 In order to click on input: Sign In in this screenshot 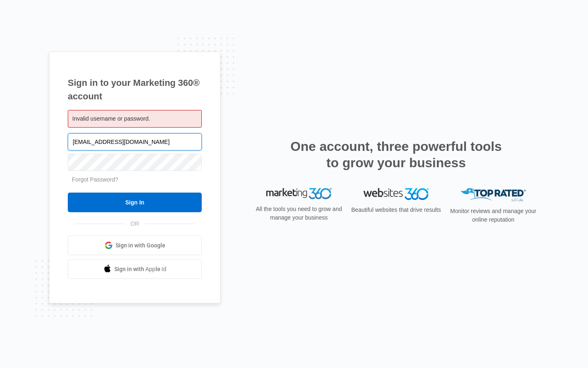, I will do `click(134, 202)`.